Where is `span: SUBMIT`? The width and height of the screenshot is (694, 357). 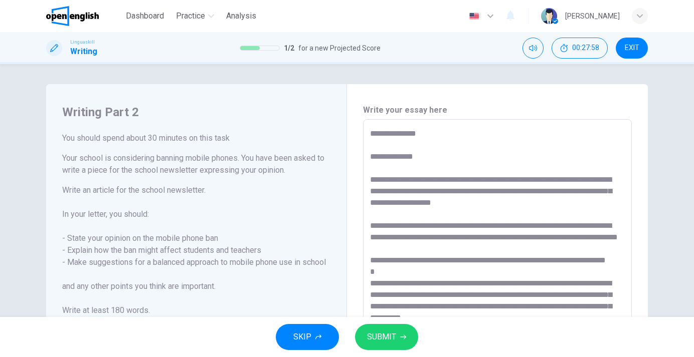
span: SUBMIT is located at coordinates (381, 337).